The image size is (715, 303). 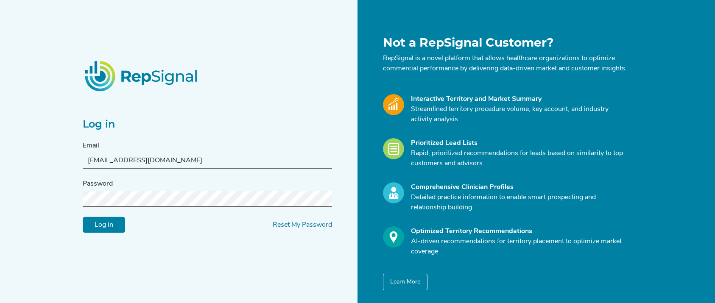 What do you see at coordinates (519, 188) in the screenshot?
I see `div: Comprehensive Clinician Profiles` at bounding box center [519, 188].